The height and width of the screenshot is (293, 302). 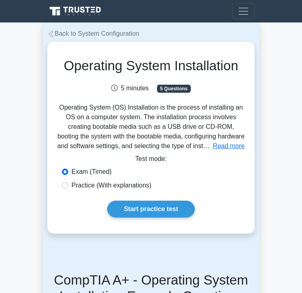 What do you see at coordinates (174, 89) in the screenshot?
I see `span: 5 Questions` at bounding box center [174, 89].